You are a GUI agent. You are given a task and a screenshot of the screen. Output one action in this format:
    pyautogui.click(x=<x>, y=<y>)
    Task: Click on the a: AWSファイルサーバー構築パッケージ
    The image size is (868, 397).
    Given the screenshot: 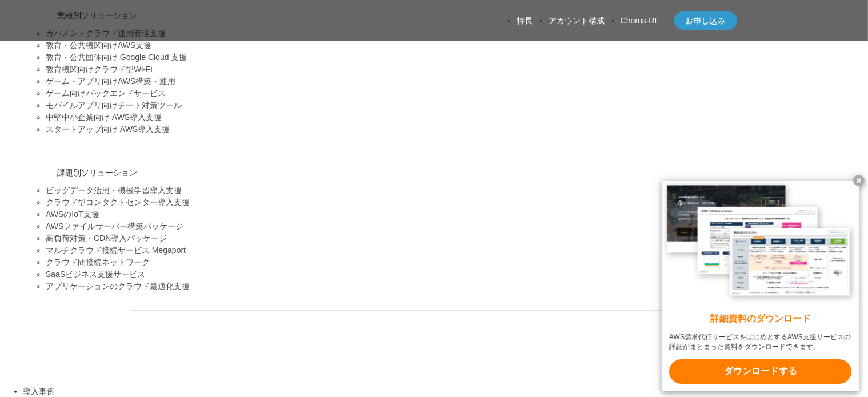 What is the action you would take?
    pyautogui.click(x=115, y=226)
    